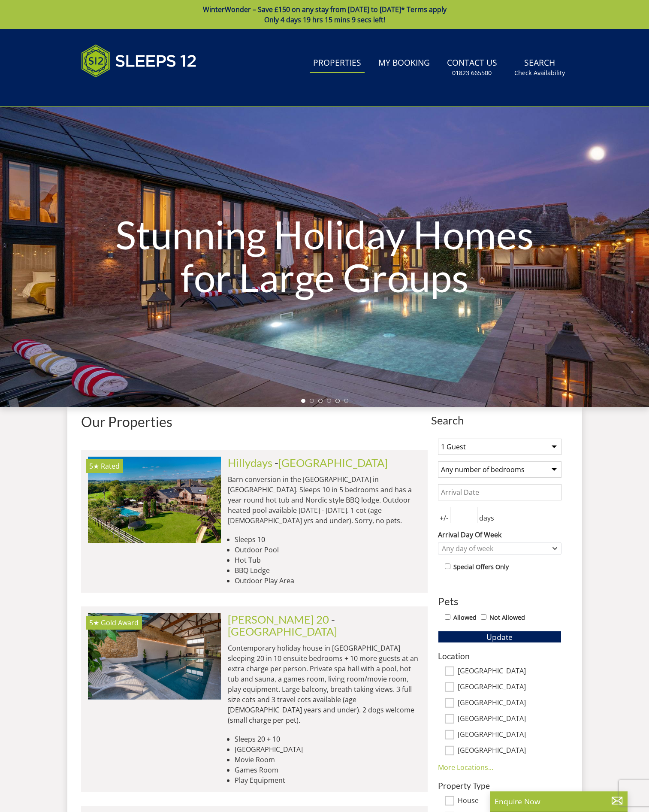  Describe the element at coordinates (507, 618) in the screenshot. I see `label: Not Allowed` at that location.